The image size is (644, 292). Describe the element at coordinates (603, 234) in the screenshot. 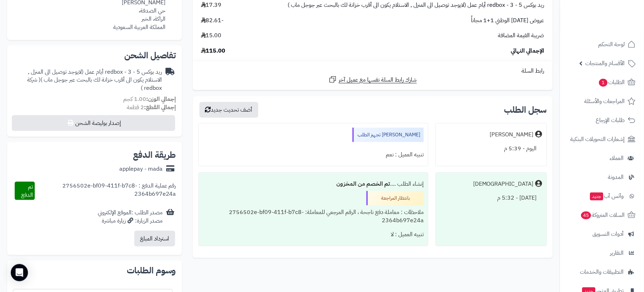

I see `a: أدوات التسويق` at that location.